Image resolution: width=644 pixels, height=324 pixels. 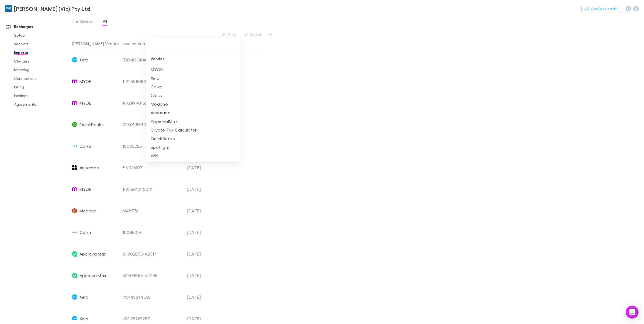 I want to click on div: Vendor, so click(x=193, y=59).